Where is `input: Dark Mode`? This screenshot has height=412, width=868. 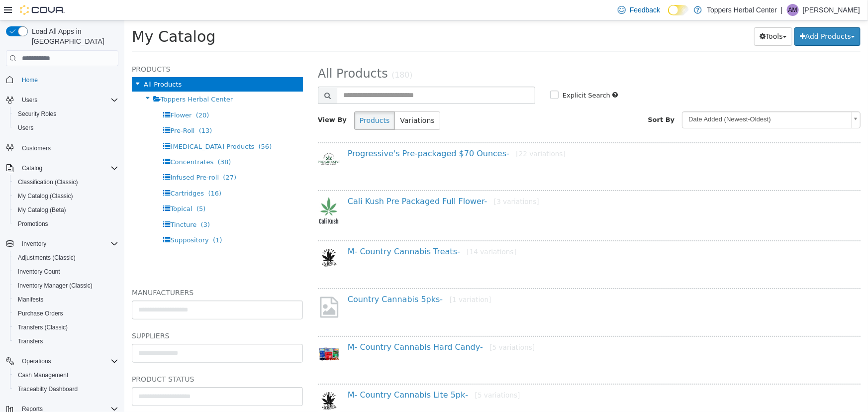
input: Dark Mode is located at coordinates (678, 10).